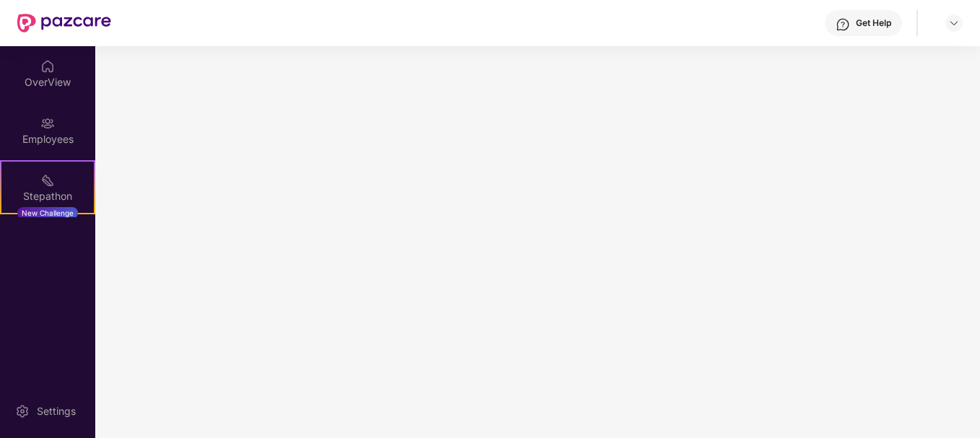 The width and height of the screenshot is (980, 438). Describe the element at coordinates (64, 23) in the screenshot. I see `img: New Pazcare Logo` at that location.